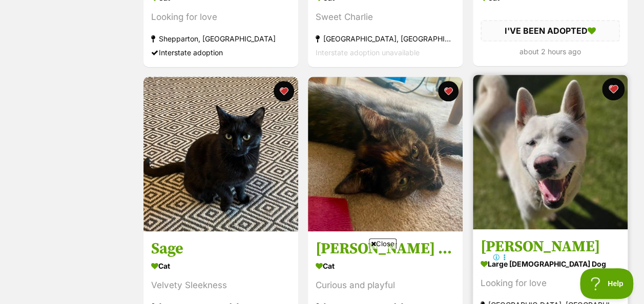 This screenshot has height=304, width=644. Describe the element at coordinates (367, 52) in the screenshot. I see `span: Interstate adoption unavailable` at that location.